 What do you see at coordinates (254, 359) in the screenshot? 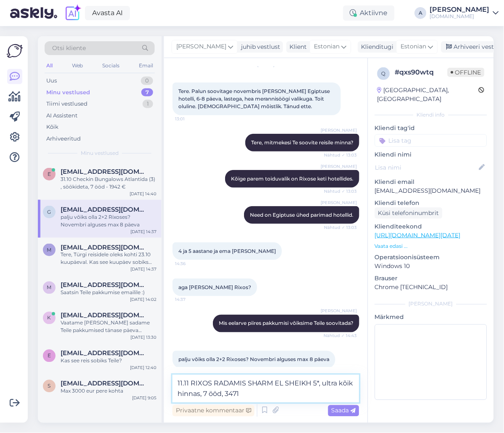
I see `span: palju võiks olla 2+2 Rixoses? Novembri alguses max 8 päeva` at bounding box center [254, 359].